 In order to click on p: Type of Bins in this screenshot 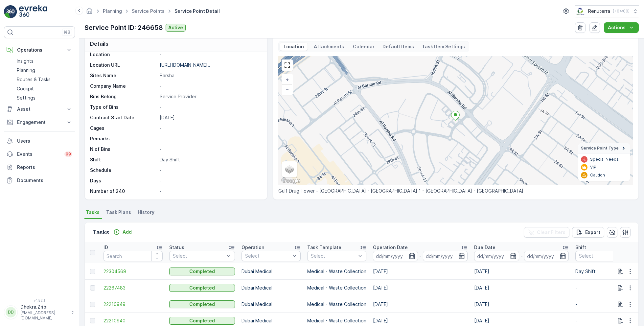, I will do `click(124, 107)`.